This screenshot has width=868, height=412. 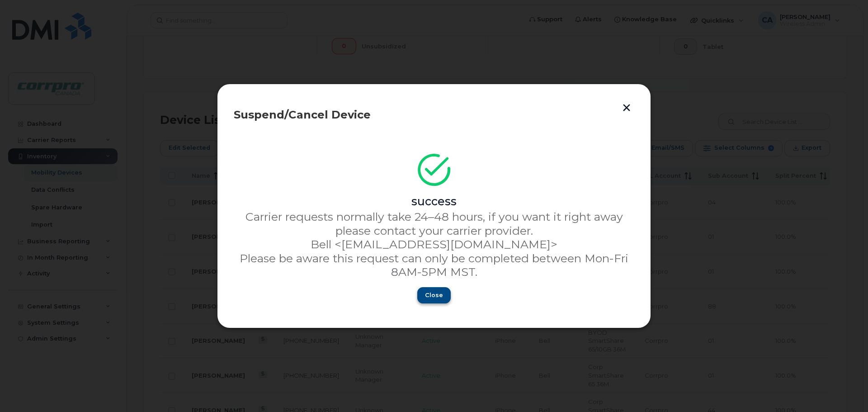 I want to click on p: Carrier requests normally take 24–48 hours, if you want it right away please contact your carrier..., so click(x=434, y=223).